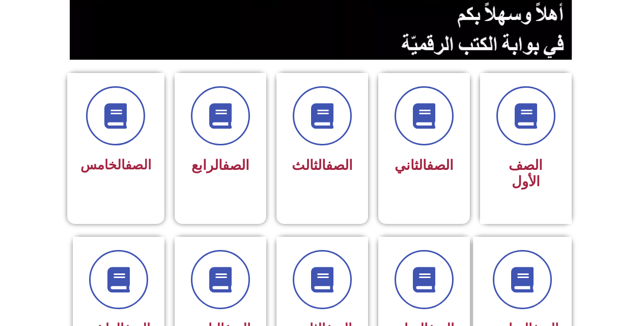 The height and width of the screenshot is (326, 644). Describe the element at coordinates (115, 165) in the screenshot. I see `span: الخامس` at that location.